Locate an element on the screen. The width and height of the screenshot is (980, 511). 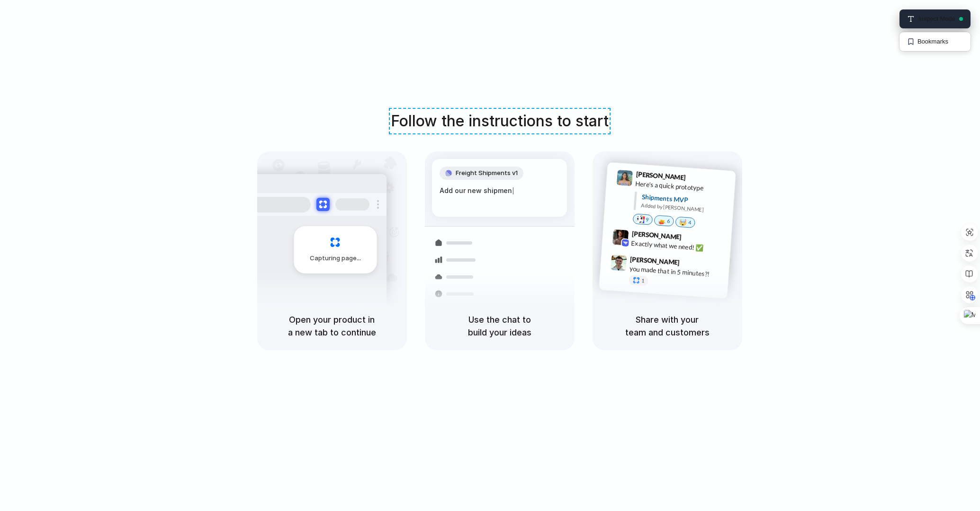
div: Add our new shipmen is located at coordinates (499, 191).